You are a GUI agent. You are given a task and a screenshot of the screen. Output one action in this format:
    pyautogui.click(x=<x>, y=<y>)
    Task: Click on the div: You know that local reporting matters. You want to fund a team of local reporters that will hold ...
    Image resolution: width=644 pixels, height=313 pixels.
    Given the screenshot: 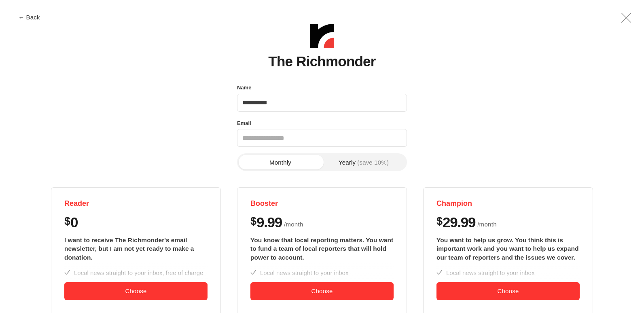 What is the action you would take?
    pyautogui.click(x=322, y=248)
    